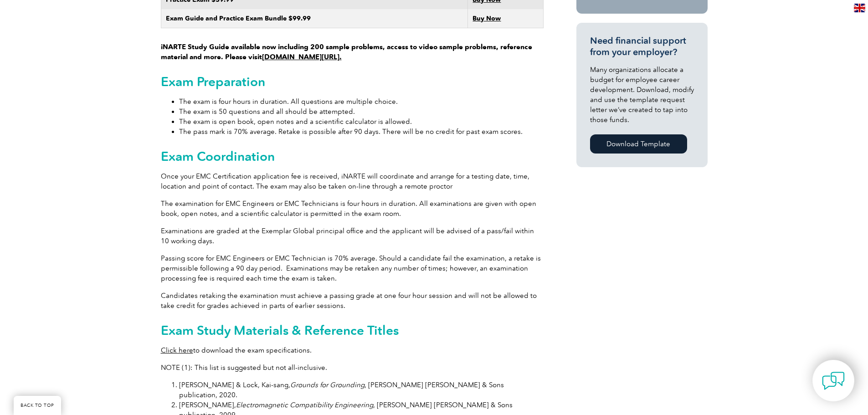  I want to click on h3: Need financial support from your employer?, so click(642, 47).